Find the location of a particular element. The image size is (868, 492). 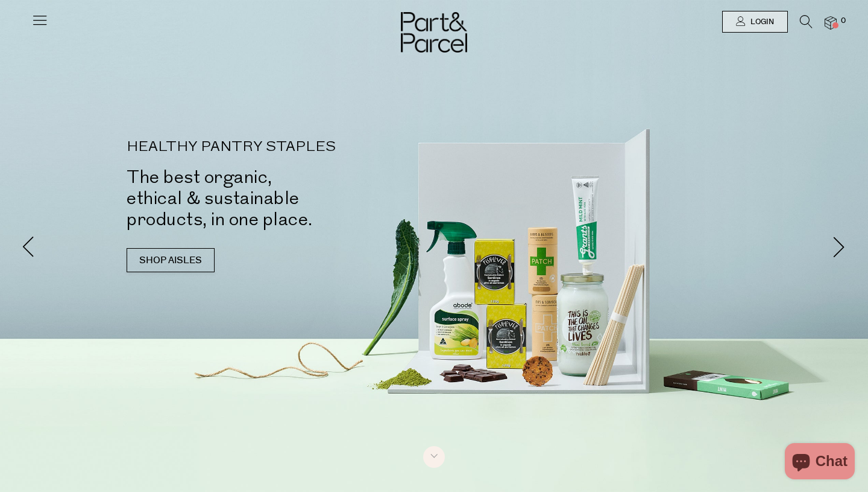

inbox-online-store-chat: Shopify online store chat is located at coordinates (820, 462).